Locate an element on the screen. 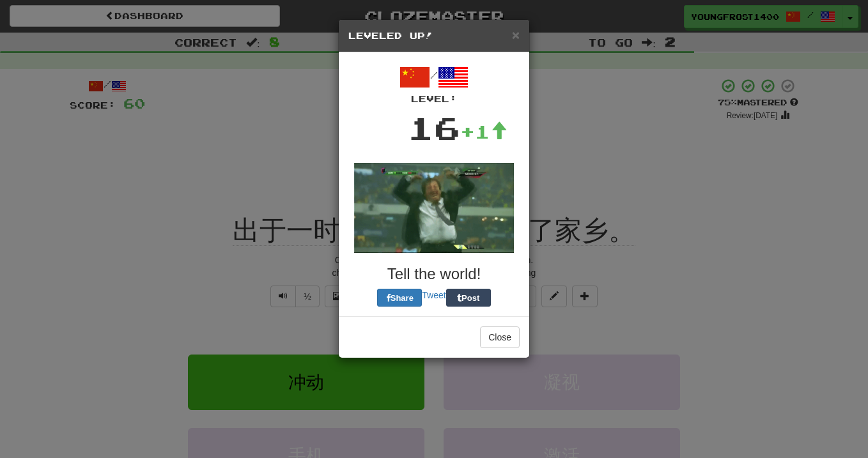  h3: Tell the world! is located at coordinates (434, 275).